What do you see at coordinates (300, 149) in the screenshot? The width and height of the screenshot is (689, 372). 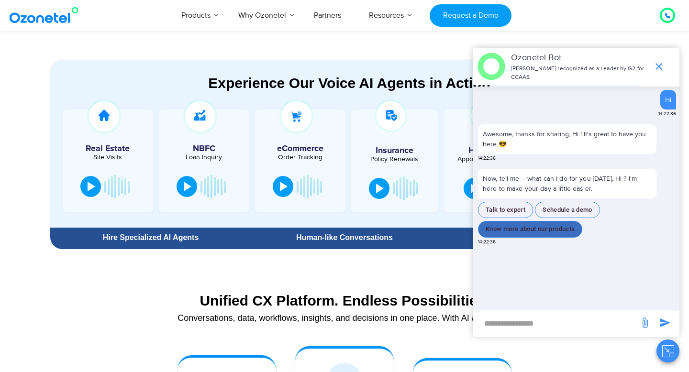 I see `h5: eCommerce` at bounding box center [300, 149].